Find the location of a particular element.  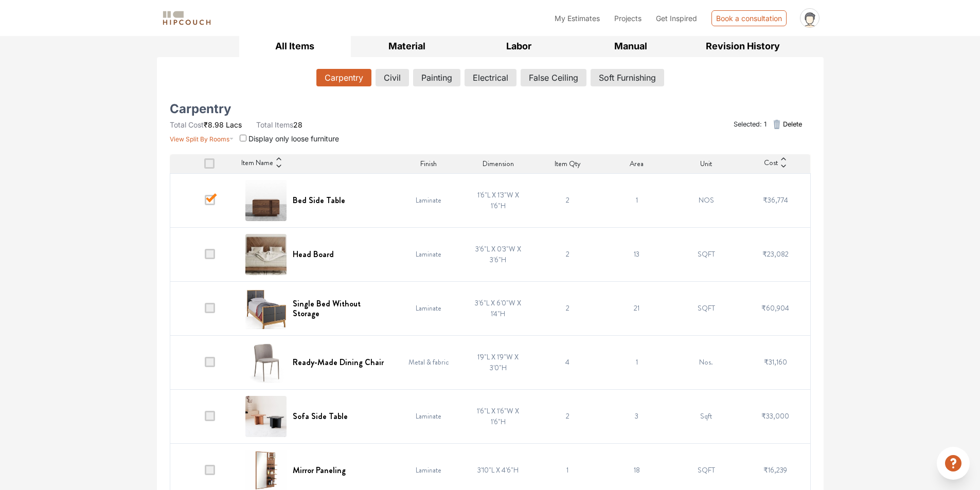

span: ₹33,000 is located at coordinates (775, 416).